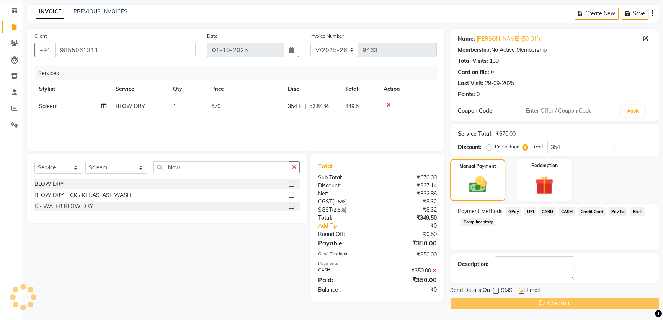  Describe the element at coordinates (64, 206) in the screenshot. I see `div: K - WATER BLOW DRY` at that location.